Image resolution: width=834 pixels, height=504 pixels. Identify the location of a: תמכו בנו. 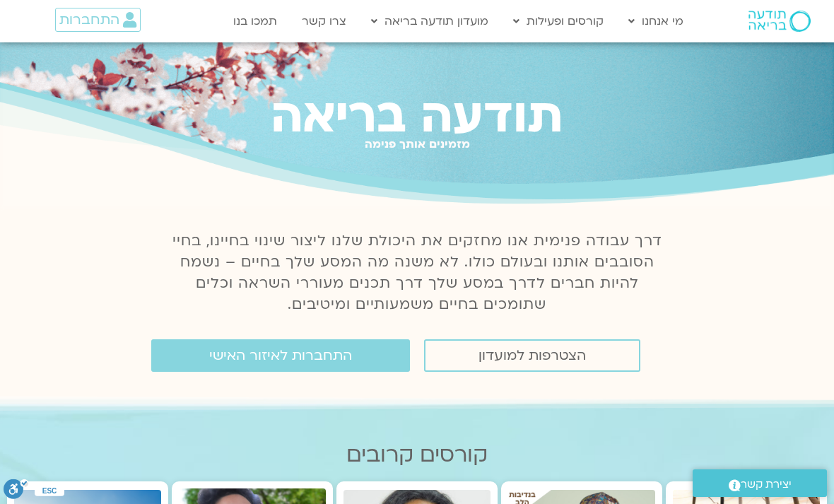
(255, 21).